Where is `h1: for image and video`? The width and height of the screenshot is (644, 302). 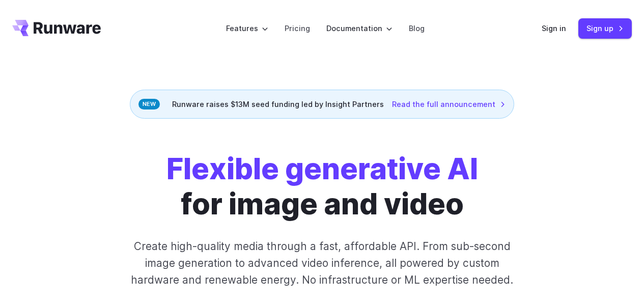
h1: for image and video is located at coordinates (322, 187).